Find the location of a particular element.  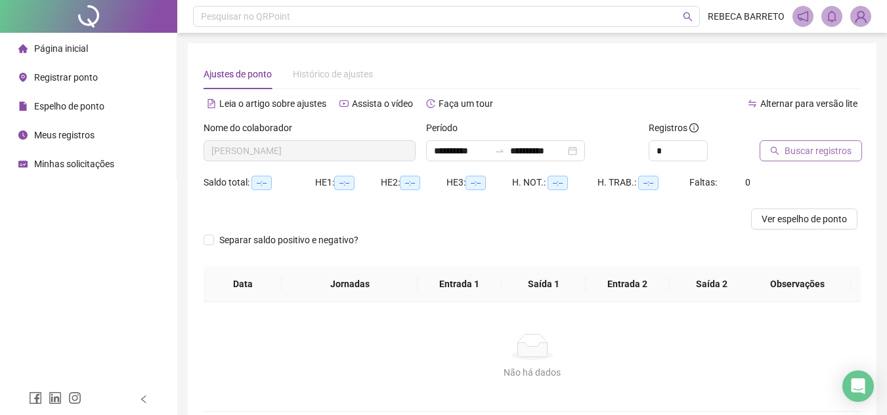

span: REBECA BARRETO is located at coordinates (746, 16).